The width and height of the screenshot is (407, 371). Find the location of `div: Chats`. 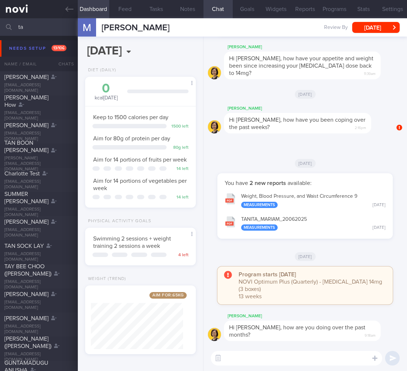

div: Chats is located at coordinates (63, 64).